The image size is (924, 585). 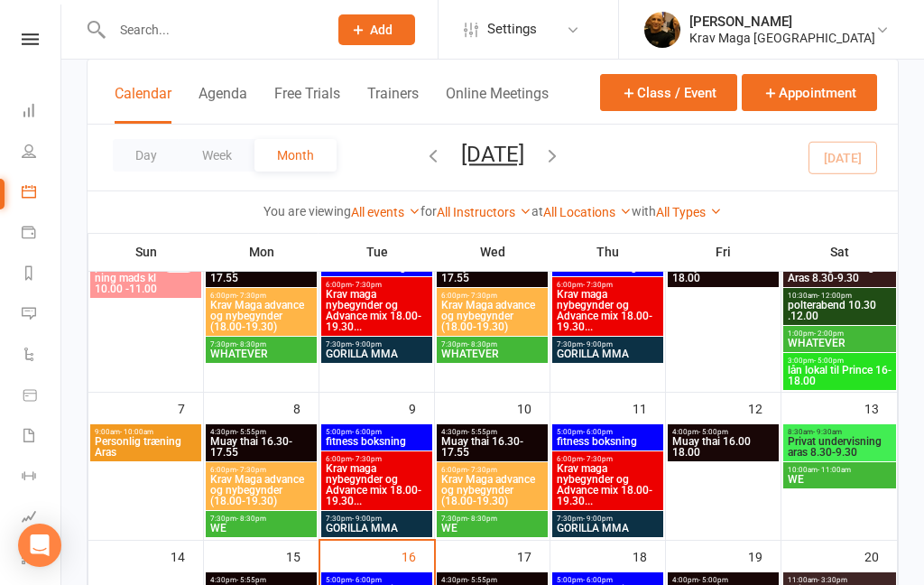 What do you see at coordinates (40, 545) in the screenshot?
I see `div: Open Intercom Messenger` at bounding box center [40, 545].